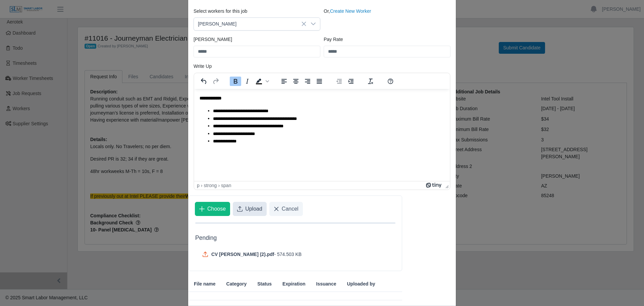 The image size is (644, 306). Describe the element at coordinates (296, 81) in the screenshot. I see `button: Align center` at that location.